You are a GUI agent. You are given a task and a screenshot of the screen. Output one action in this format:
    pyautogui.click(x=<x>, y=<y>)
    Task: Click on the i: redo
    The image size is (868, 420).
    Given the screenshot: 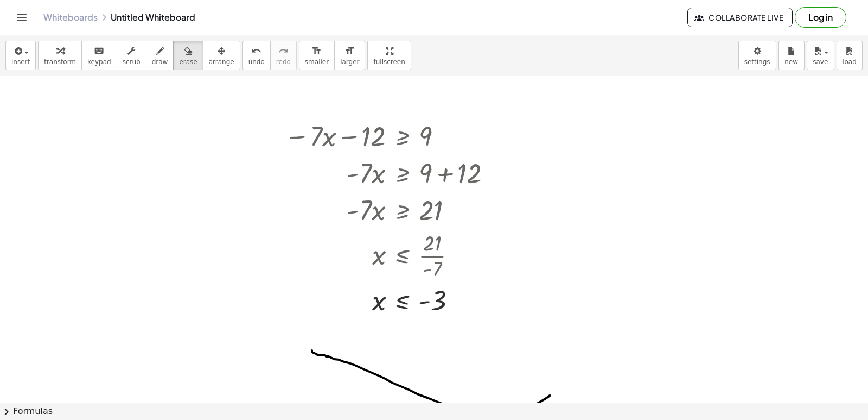 What is the action you would take?
    pyautogui.click(x=284, y=51)
    